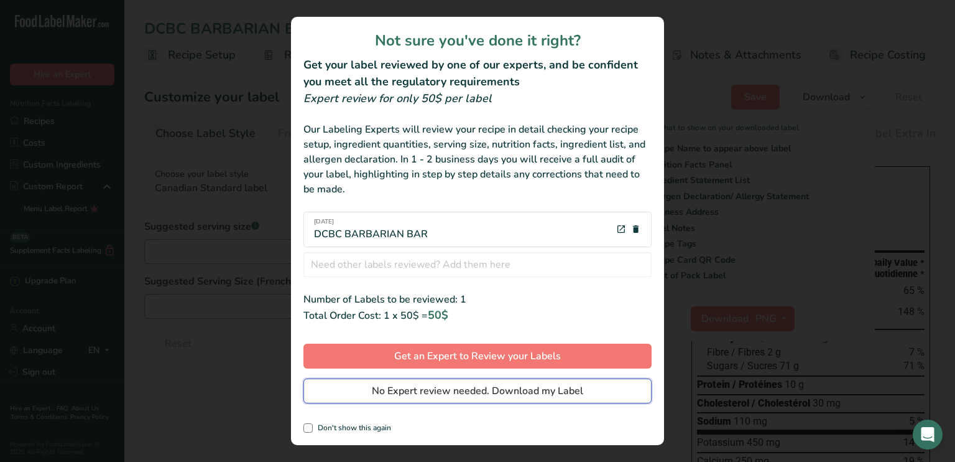  What do you see at coordinates (478, 73) in the screenshot?
I see `h2: Get your label reviewed by one of our experts, and be confident you meet all the regulatory requi...` at bounding box center [478, 73].